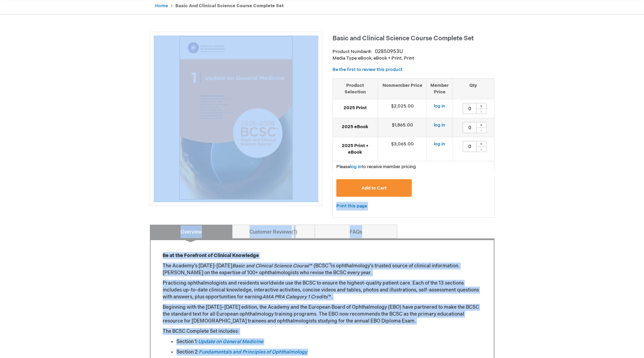 Image resolution: width=644 pixels, height=358 pixels. I want to click on a: Print this page, so click(352, 206).